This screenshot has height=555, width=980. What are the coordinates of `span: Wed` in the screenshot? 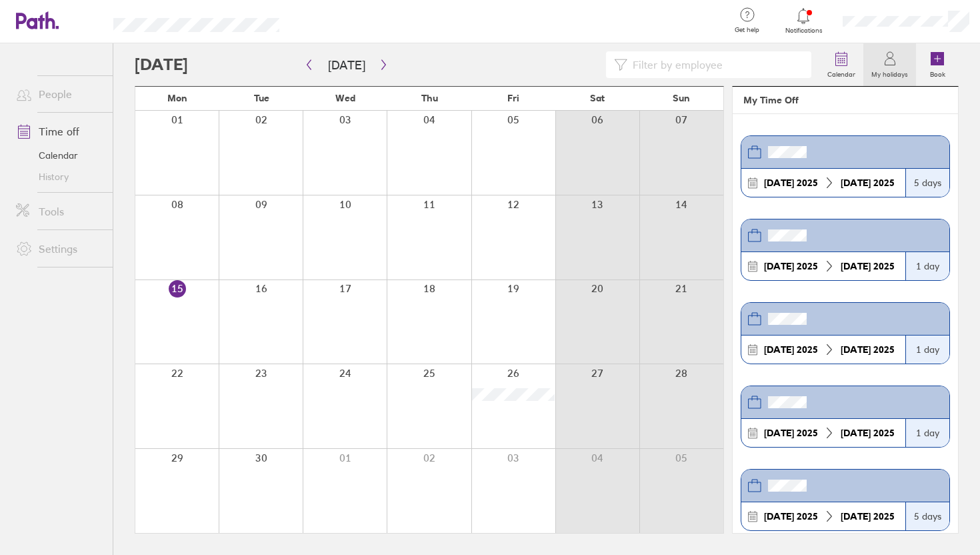 It's located at (345, 98).